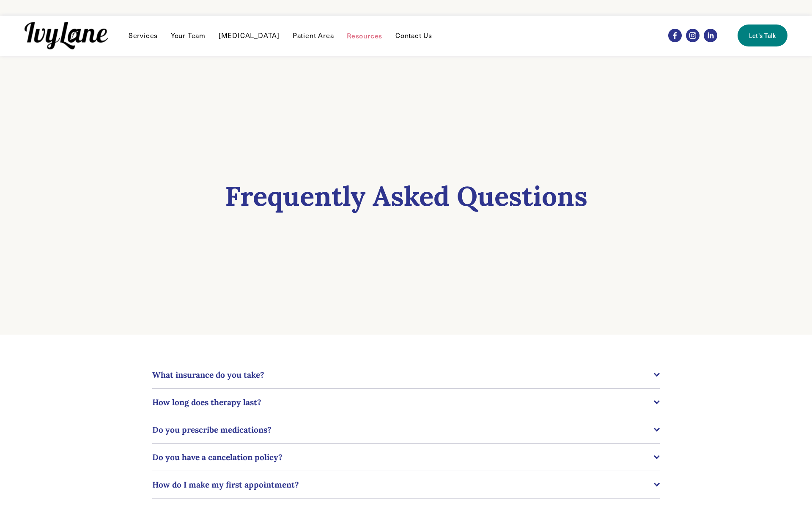 The image size is (812, 507). I want to click on a: Instagram, so click(693, 35).